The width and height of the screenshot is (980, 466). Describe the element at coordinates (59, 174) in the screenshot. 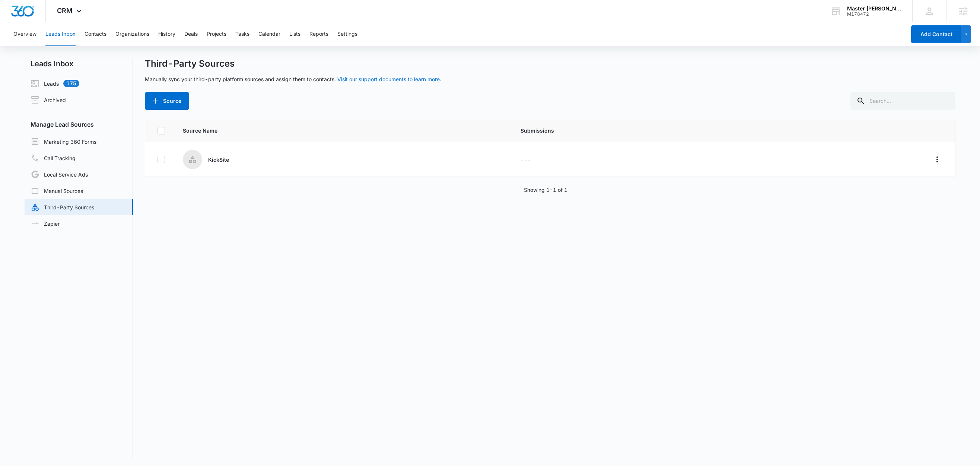

I see `a: Local Service Ads` at that location.